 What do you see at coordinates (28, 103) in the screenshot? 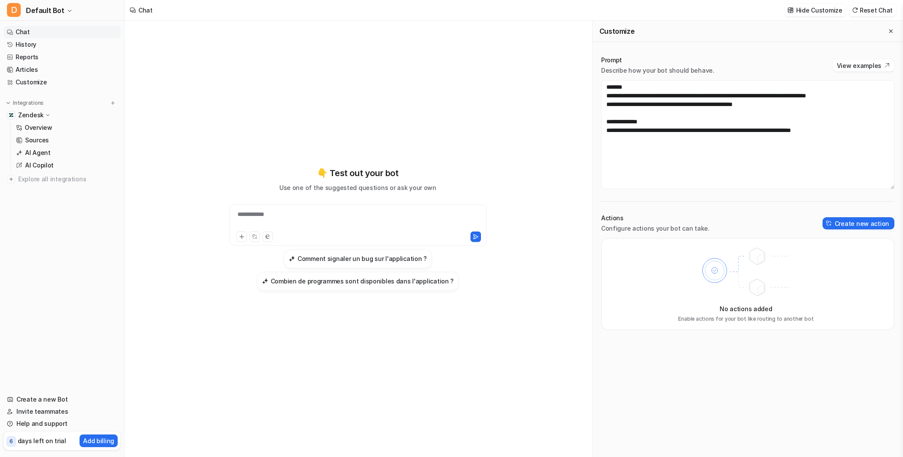
I see `p: Integrations` at bounding box center [28, 103].